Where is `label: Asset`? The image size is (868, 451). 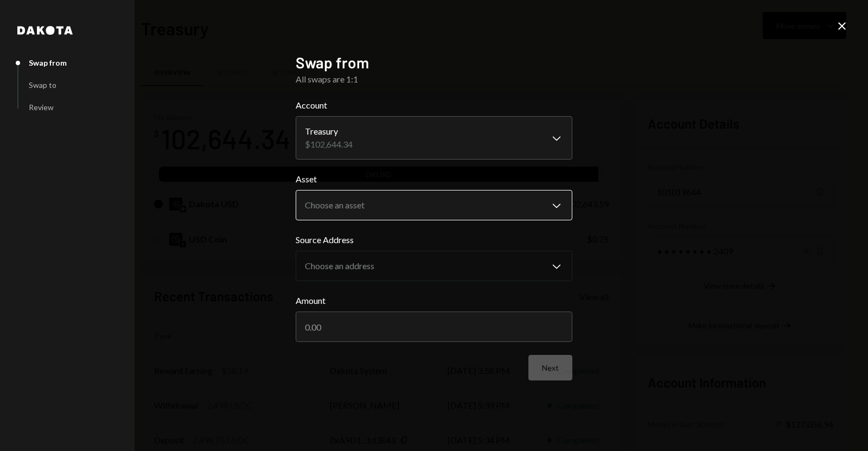 label: Asset is located at coordinates (434, 180).